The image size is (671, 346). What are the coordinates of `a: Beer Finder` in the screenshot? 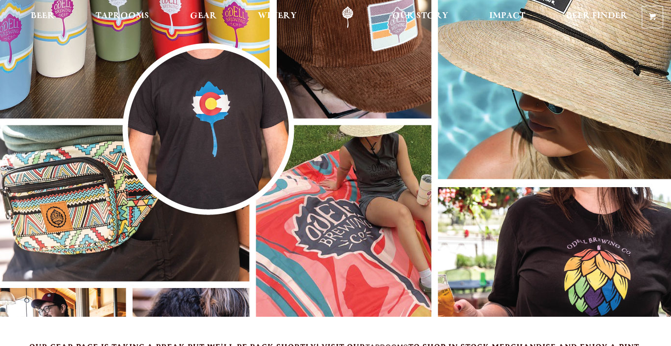 It's located at (597, 17).